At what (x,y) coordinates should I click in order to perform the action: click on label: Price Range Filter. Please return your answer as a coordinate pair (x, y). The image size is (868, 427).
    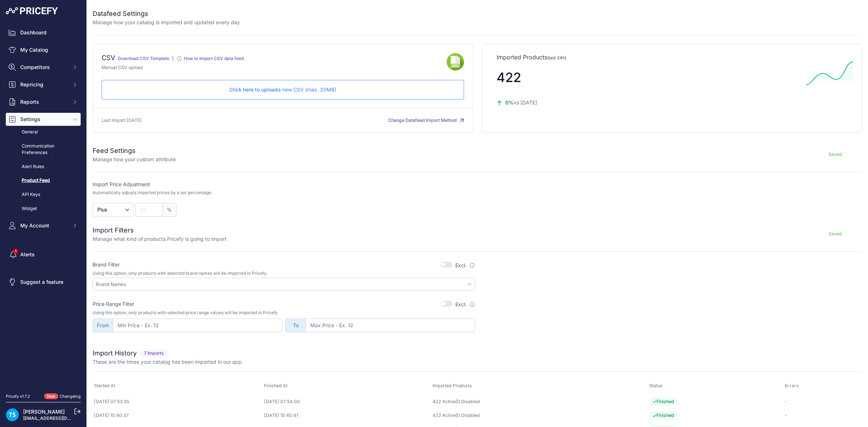
    Looking at the image, I should click on (113, 304).